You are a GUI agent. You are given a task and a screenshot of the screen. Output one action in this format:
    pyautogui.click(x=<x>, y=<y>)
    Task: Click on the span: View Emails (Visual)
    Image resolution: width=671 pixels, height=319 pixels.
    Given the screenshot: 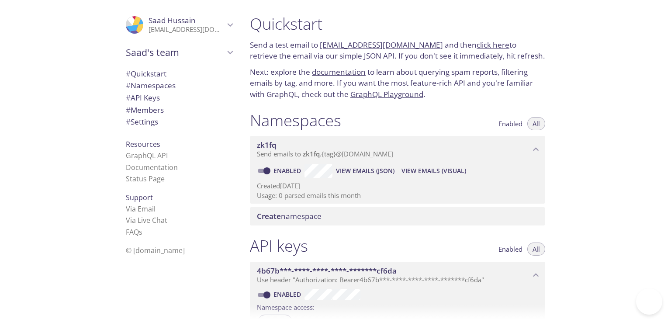 What is the action you would take?
    pyautogui.click(x=434, y=171)
    